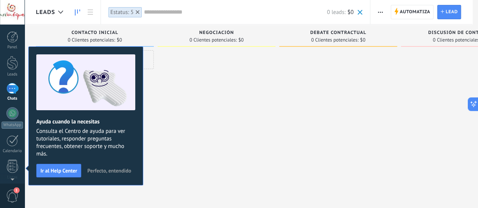 This screenshot has width=478, height=208. I want to click on h2: Ayuda cuando la necesitas, so click(86, 122).